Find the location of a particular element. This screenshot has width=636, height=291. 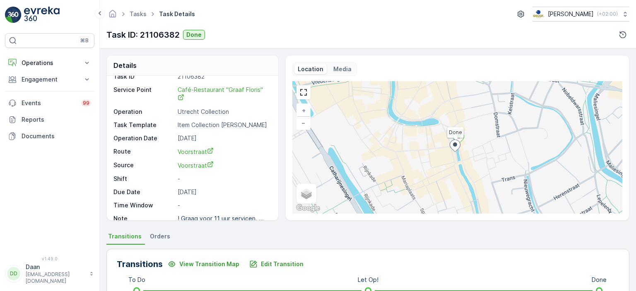

p: Utrecht Collection is located at coordinates (223, 112).